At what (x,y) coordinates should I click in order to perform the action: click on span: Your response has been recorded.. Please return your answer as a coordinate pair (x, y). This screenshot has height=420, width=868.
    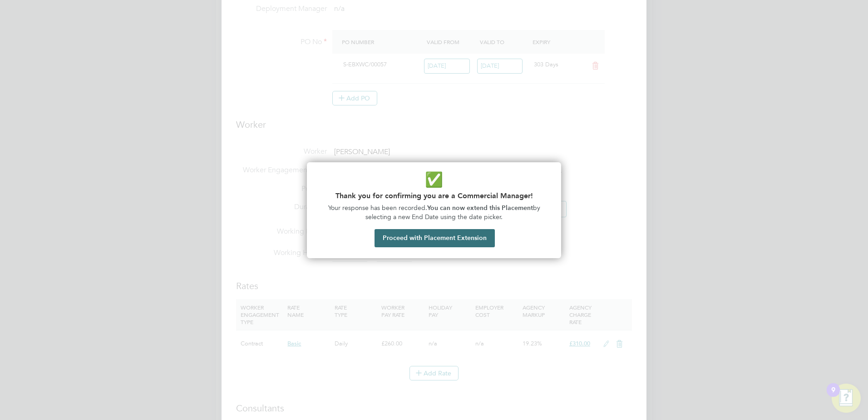
    Looking at the image, I should click on (378, 207).